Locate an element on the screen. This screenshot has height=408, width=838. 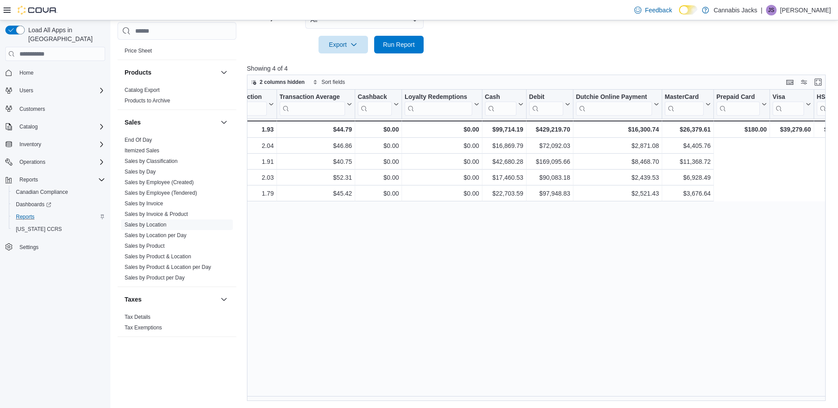
button: Enter fullscreen is located at coordinates (819, 82).